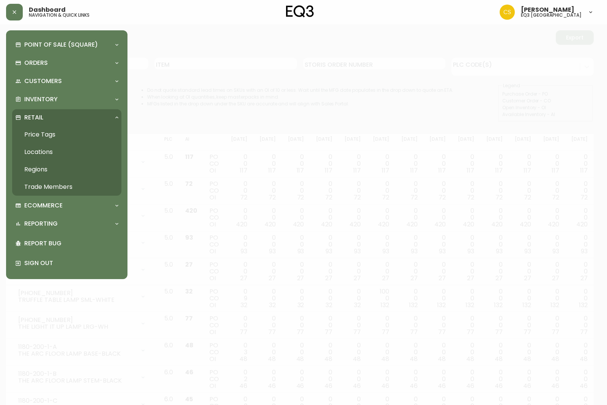 Image resolution: width=607 pixels, height=405 pixels. I want to click on a: Locations, so click(67, 152).